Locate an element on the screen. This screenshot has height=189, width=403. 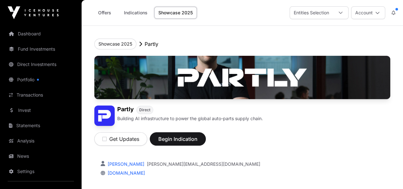
button: Get Updates is located at coordinates (121, 139).